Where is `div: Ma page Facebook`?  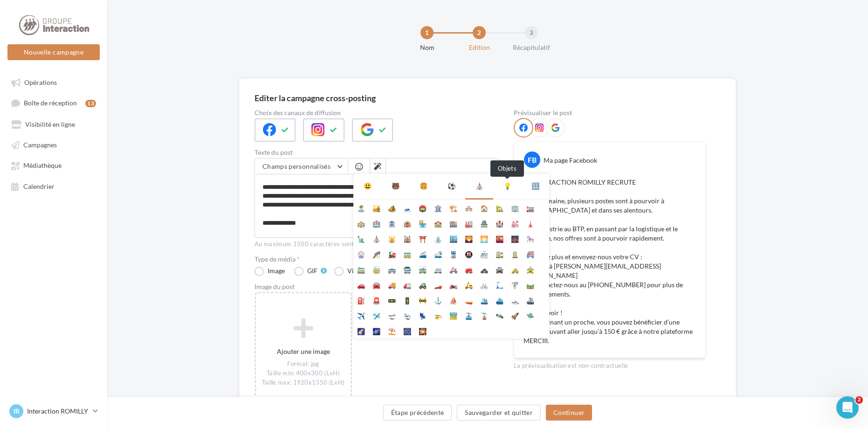 div: Ma page Facebook is located at coordinates (570, 160).